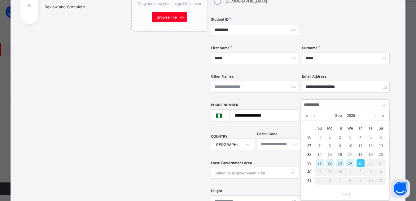 The width and height of the screenshot is (416, 201). What do you see at coordinates (309, 146) in the screenshot?
I see `td: 37` at bounding box center [309, 146].